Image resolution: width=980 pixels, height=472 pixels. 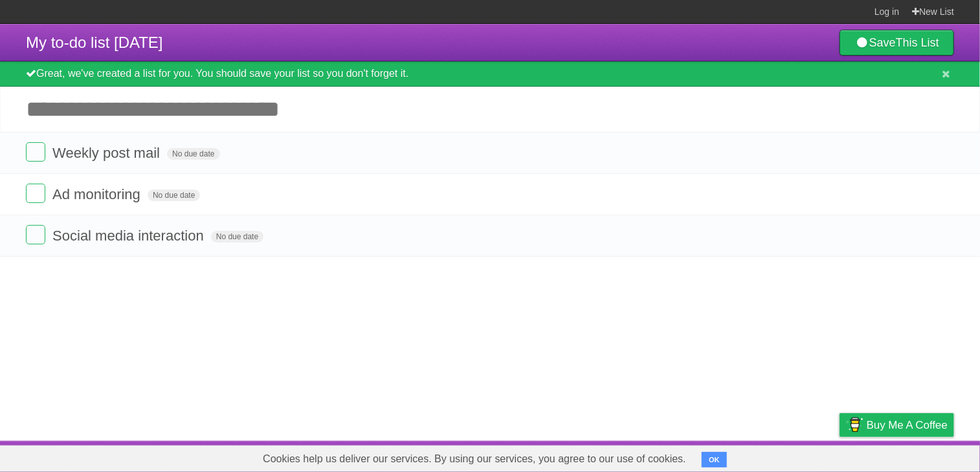 I want to click on b: This List, so click(x=917, y=43).